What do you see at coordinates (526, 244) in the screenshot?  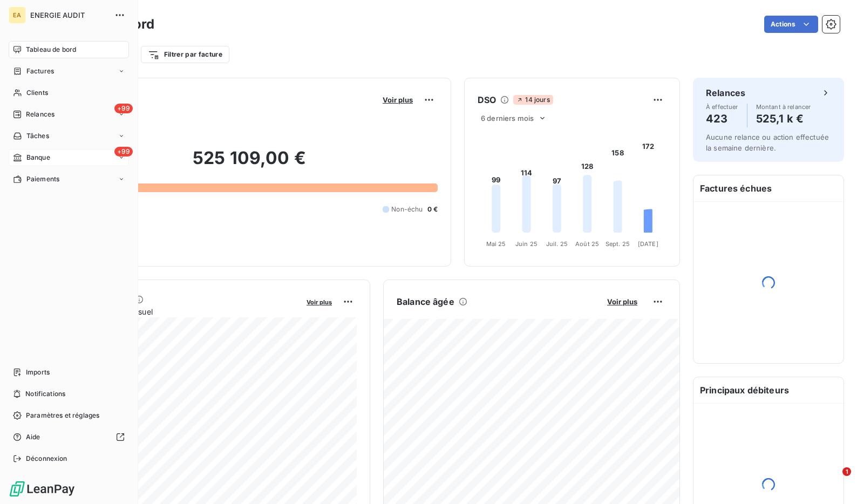 I see `tspan: Juin 25` at bounding box center [526, 244].